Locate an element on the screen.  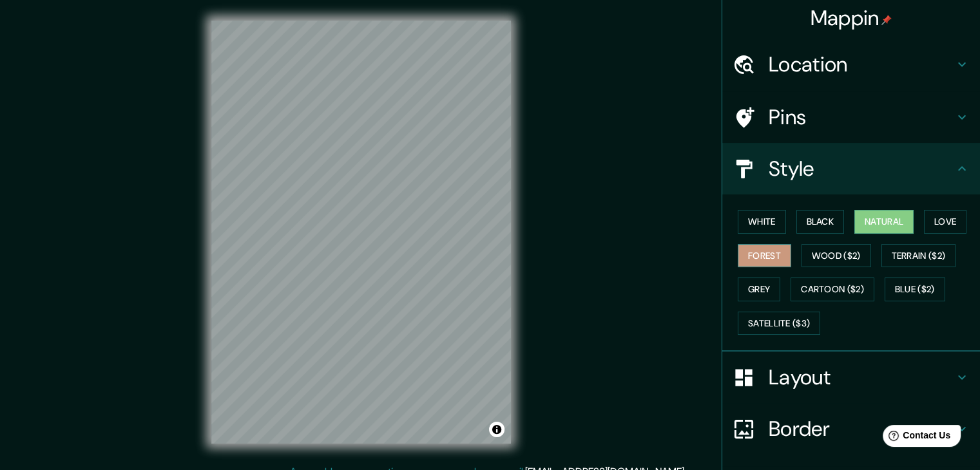
h4: Mappin is located at coordinates (851, 18).